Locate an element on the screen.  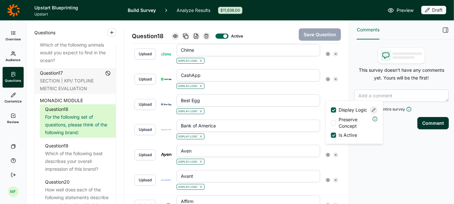
div: Draft is located at coordinates (433, 10).